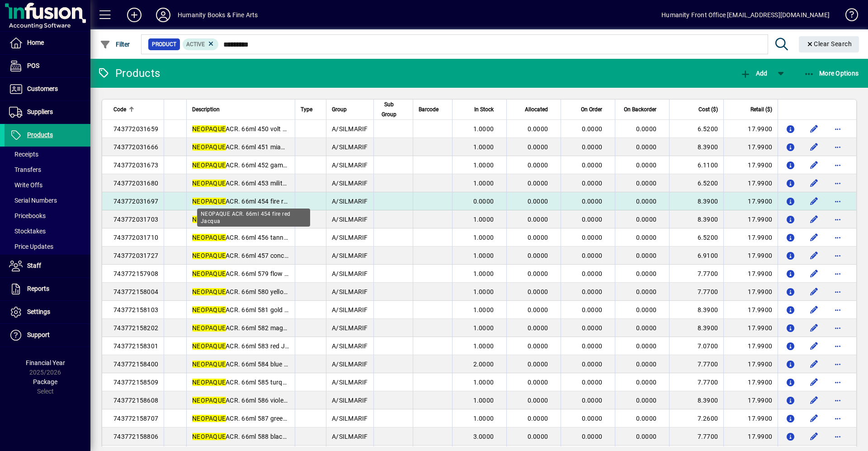 The width and height of the screenshot is (868, 451). What do you see at coordinates (249, 165) in the screenshot?
I see `span: ACR. 66ml 452 gamma blue` at bounding box center [249, 165].